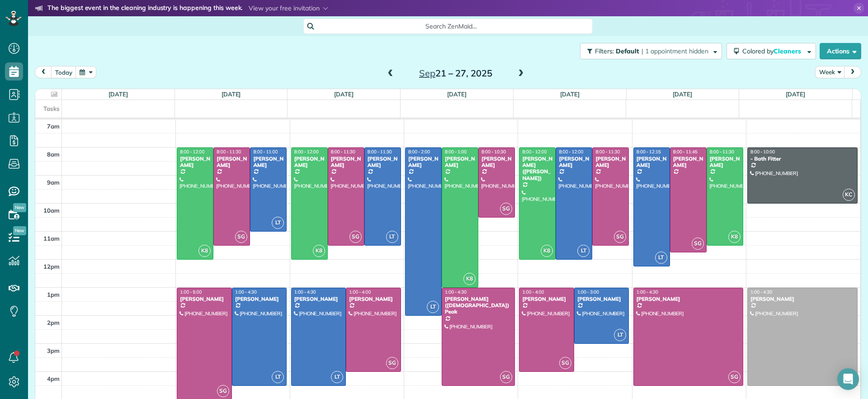 This screenshot has height=399, width=868. Describe the element at coordinates (848, 379) in the screenshot. I see `div: Open Intercom Messenger` at that location.